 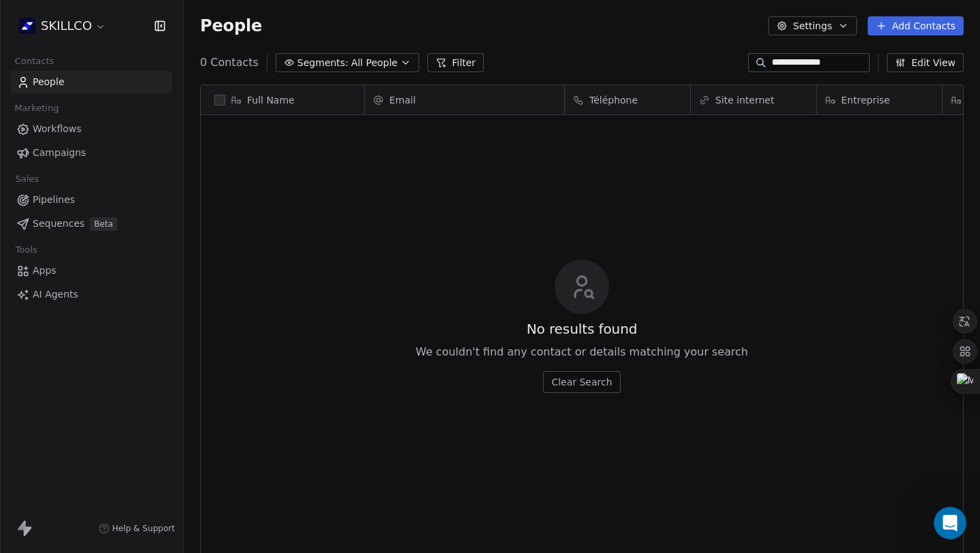 I want to click on img: Skillco%20logo%20icon%20(2).png, so click(x=27, y=26).